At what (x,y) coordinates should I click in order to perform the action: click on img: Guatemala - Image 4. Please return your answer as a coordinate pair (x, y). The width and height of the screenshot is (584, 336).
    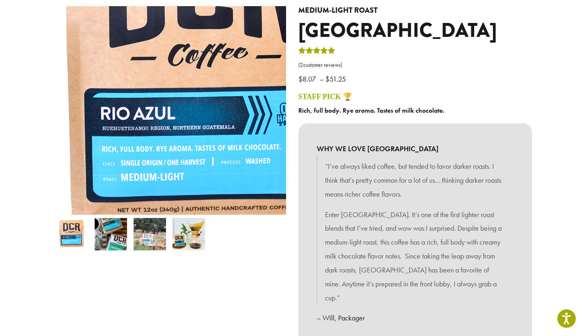
    Looking at the image, I should click on (188, 234).